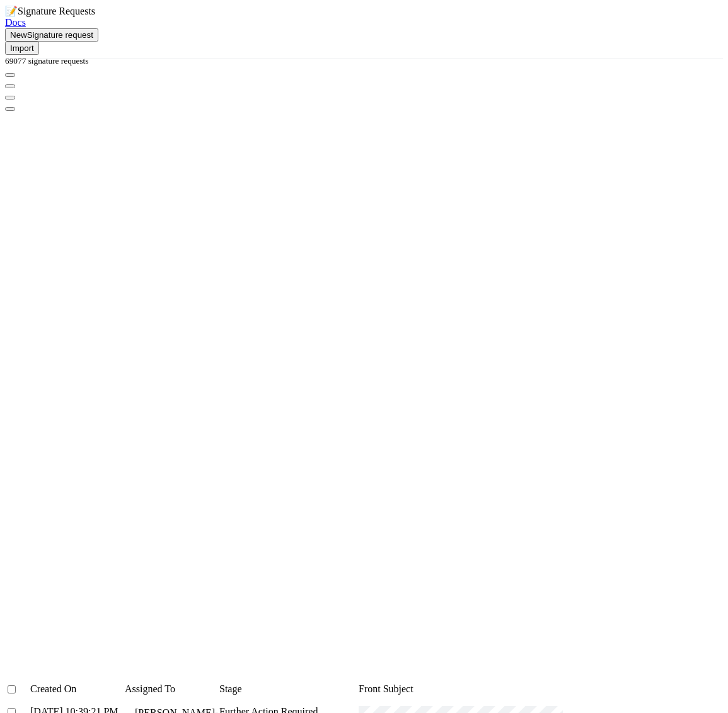 This screenshot has width=728, height=713. What do you see at coordinates (47, 61) in the screenshot?
I see `small: 69077 signature requests` at bounding box center [47, 61].